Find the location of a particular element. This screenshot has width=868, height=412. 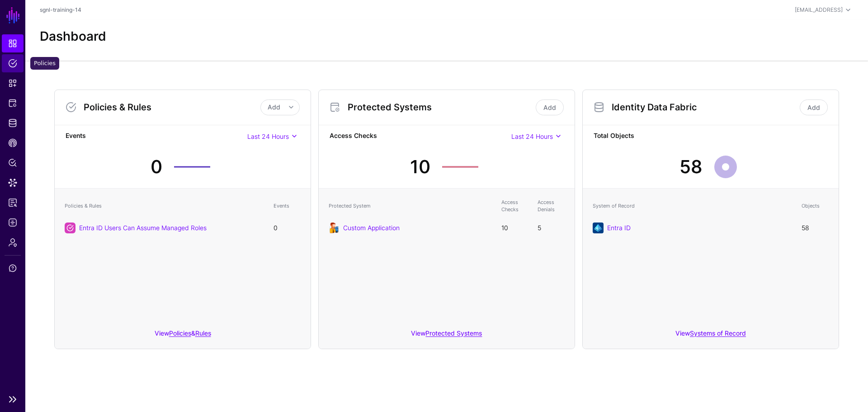

h3: Identity Data Fabric is located at coordinates (704, 107).